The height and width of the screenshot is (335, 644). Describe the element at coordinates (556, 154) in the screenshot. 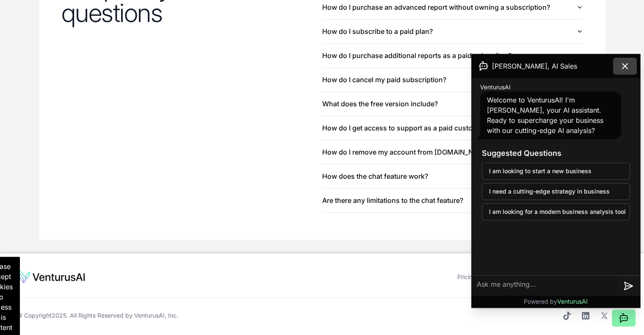

I see `h3: Suggested Questions` at that location.